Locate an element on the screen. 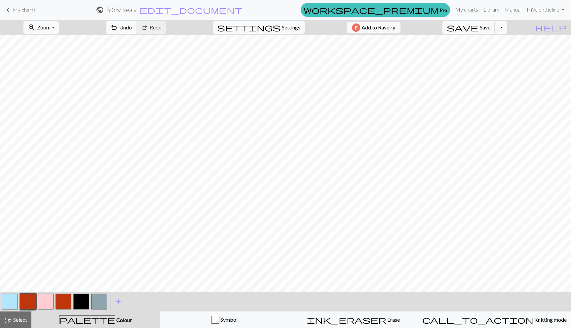  span: workspace_premium is located at coordinates (371, 10).